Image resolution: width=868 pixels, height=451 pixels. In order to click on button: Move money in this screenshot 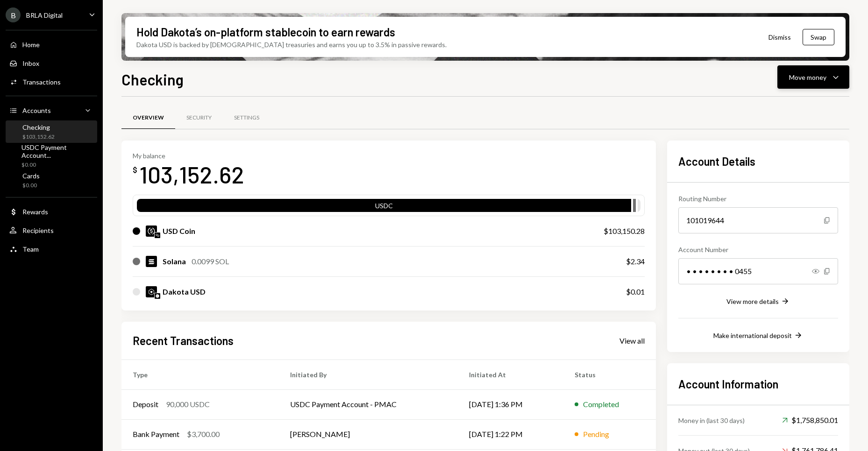, I will do `click(813, 77)`.